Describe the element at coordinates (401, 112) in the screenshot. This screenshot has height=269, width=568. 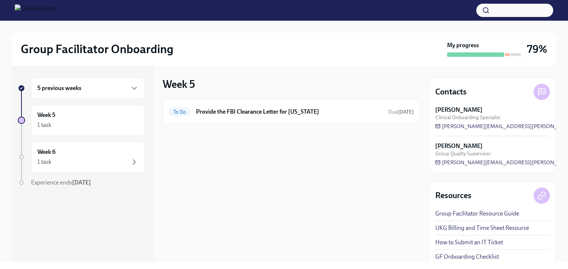
I see `span: Due` at that location.